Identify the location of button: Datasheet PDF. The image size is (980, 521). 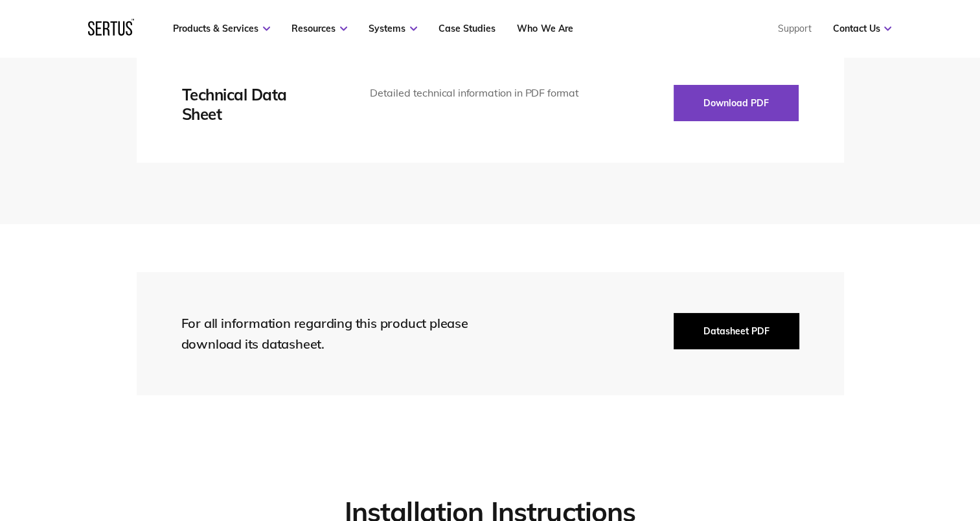
(736, 331).